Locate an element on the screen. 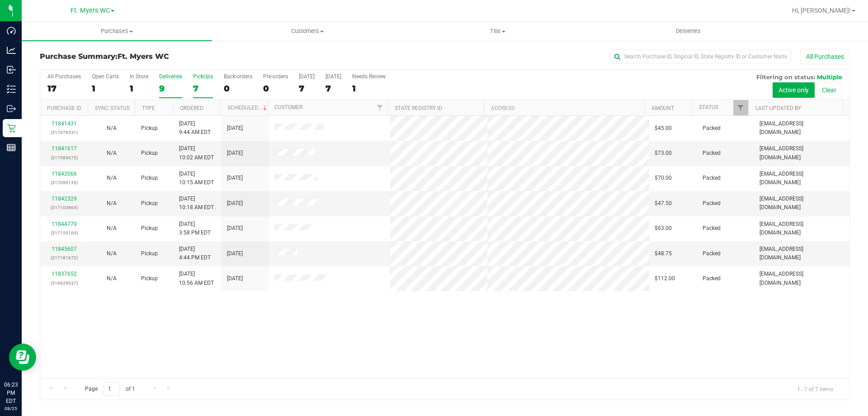  span: Tills is located at coordinates (497, 32).